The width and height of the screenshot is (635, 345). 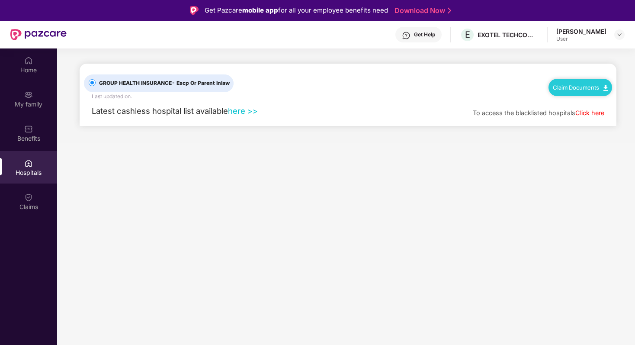 I want to click on img: svg+xml;base64,PHN2ZyBpZD0iQ2xhaW0iIHhtbG5zPSJodHRwOi8vd3d3LnczLm9yZy8yMDAwL3N2ZyIgd2lkdGg9IjIwIi..., so click(x=29, y=197).